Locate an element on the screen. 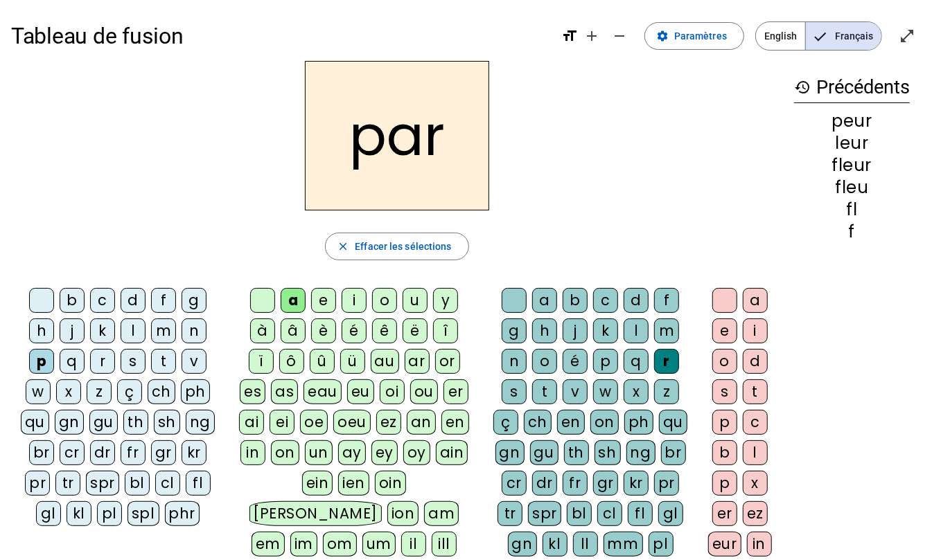 This screenshot has height=560, width=932. div: ng is located at coordinates (641, 453).